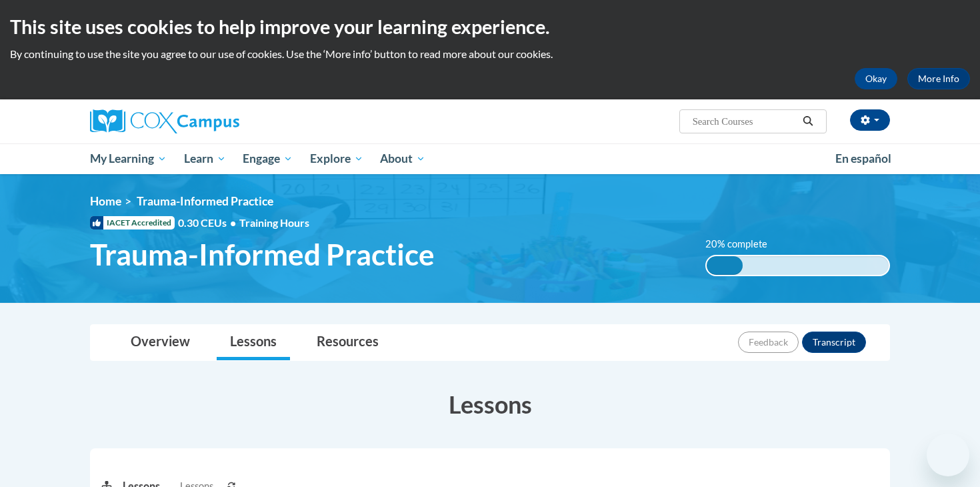  What do you see at coordinates (205, 159) in the screenshot?
I see `a: Learn` at bounding box center [205, 159].